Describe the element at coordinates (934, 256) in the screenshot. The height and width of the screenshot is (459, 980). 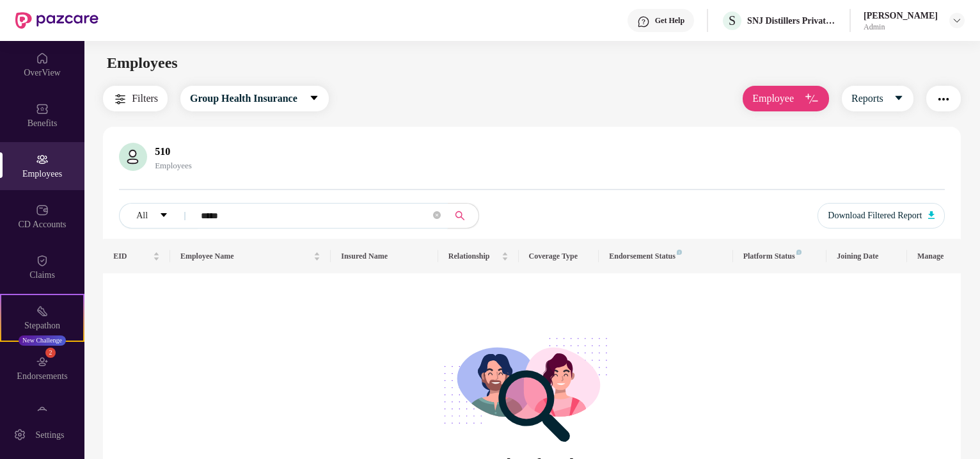
I see `th: Manage` at that location.